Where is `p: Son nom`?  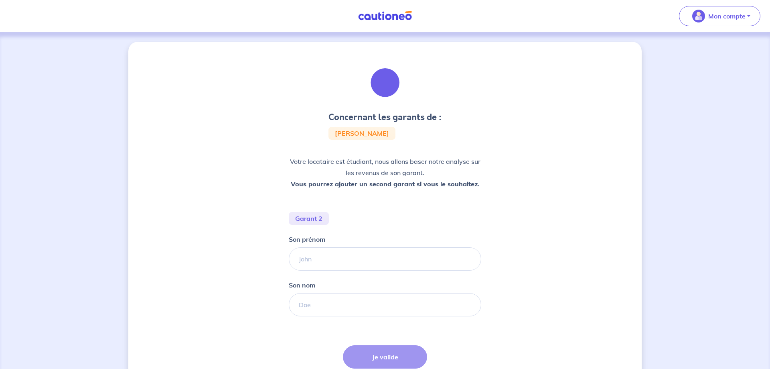
p: Son nom is located at coordinates (302, 285).